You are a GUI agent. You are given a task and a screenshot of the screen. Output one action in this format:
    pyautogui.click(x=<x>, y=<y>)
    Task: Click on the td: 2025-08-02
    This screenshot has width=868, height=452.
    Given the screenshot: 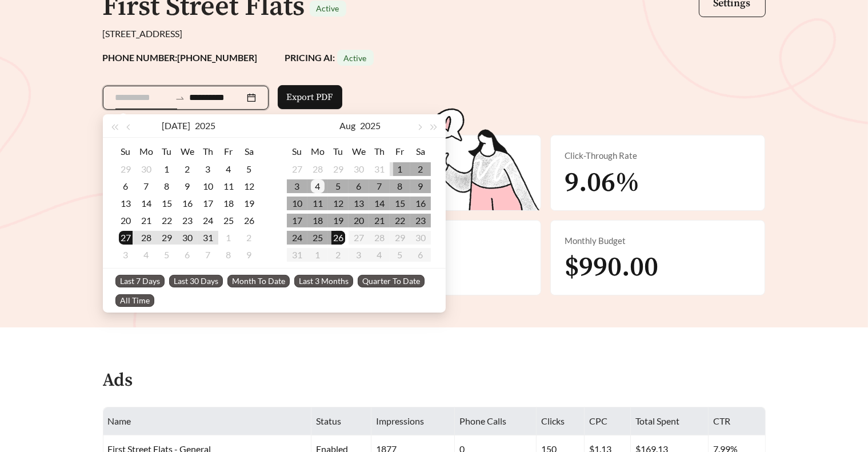 What is the action you would take?
    pyautogui.click(x=249, y=238)
    